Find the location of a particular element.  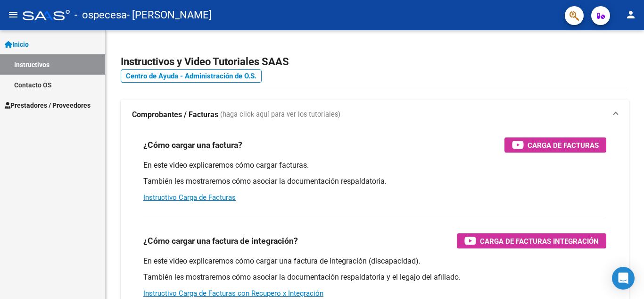

button: Carga de Facturas Integración is located at coordinates (531, 241).